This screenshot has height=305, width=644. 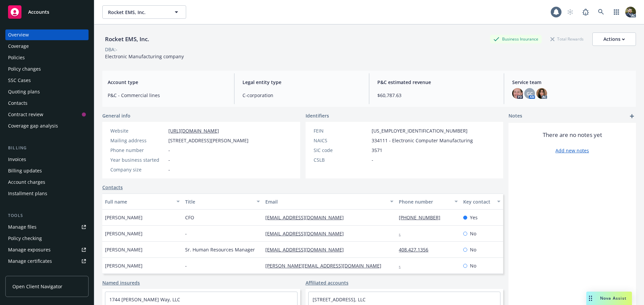 What do you see at coordinates (22, 227) in the screenshot?
I see `div: Manage files` at bounding box center [22, 227].